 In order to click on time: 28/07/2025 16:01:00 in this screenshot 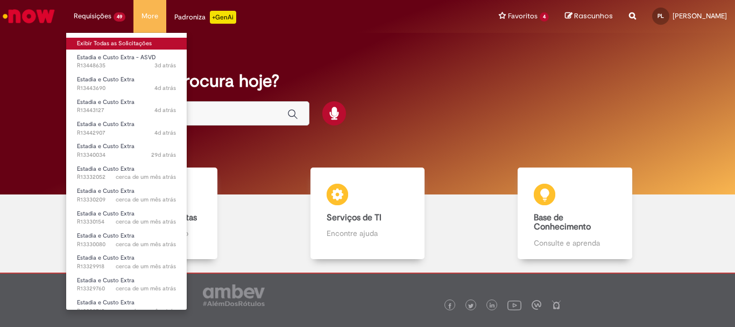, I will do `click(146, 244)`.